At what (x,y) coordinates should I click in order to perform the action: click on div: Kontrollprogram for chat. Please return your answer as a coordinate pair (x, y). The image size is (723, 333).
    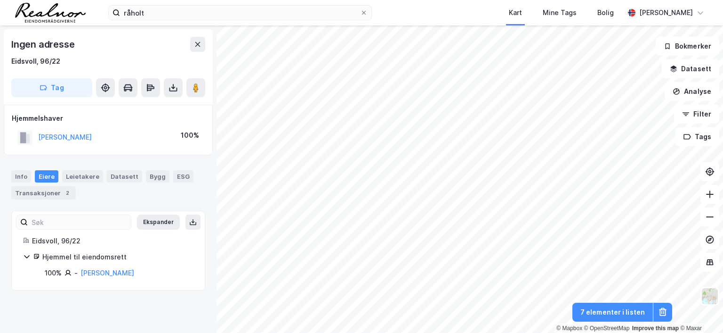
    Looking at the image, I should click on (700, 310).